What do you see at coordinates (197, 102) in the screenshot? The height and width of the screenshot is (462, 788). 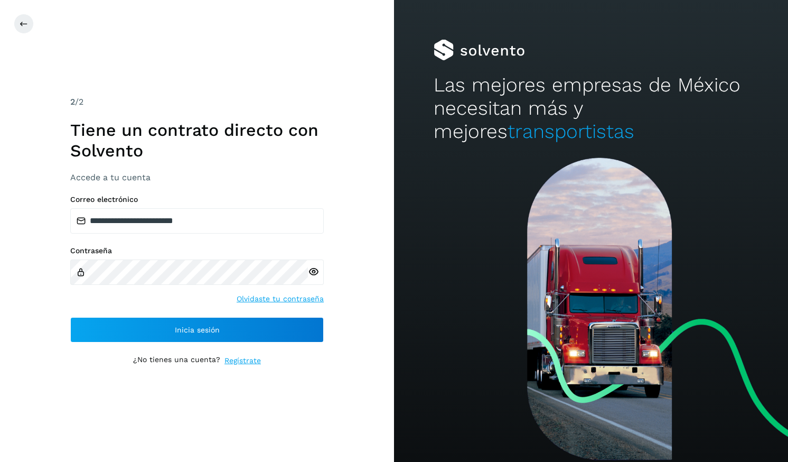 I see `div: /2` at bounding box center [197, 102].